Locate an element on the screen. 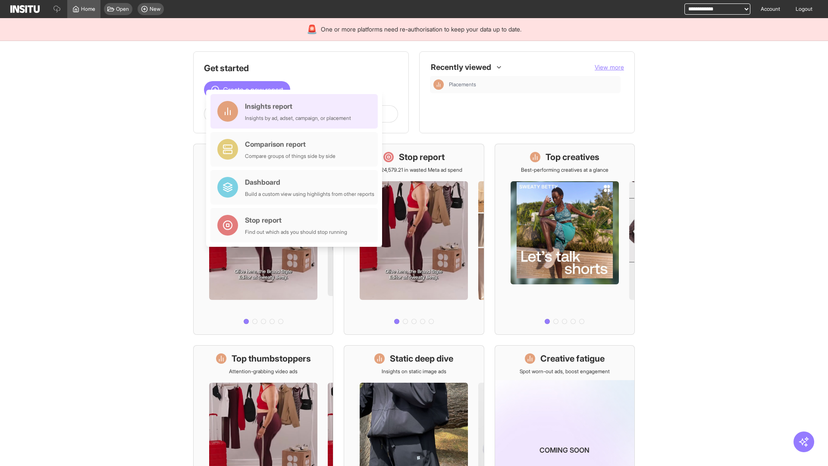  span: Home is located at coordinates (88, 9).